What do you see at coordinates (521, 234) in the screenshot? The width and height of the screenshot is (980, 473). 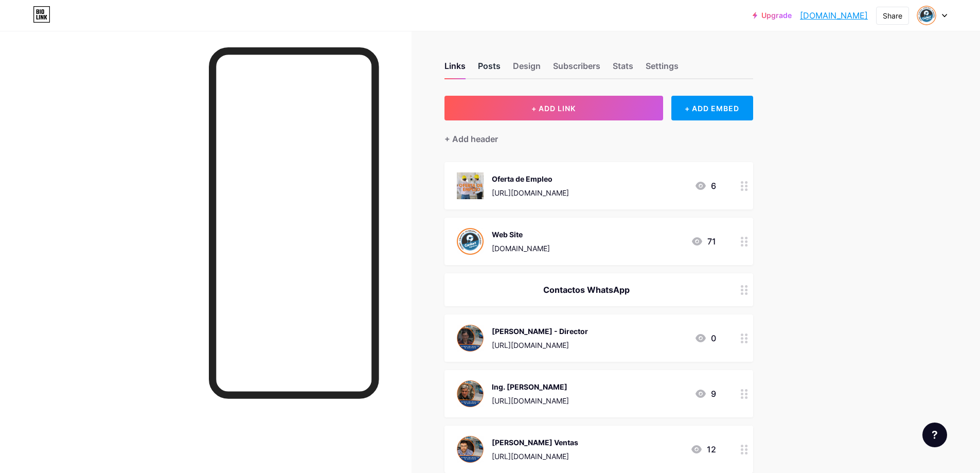 I see `div: Web Site` at bounding box center [521, 234].